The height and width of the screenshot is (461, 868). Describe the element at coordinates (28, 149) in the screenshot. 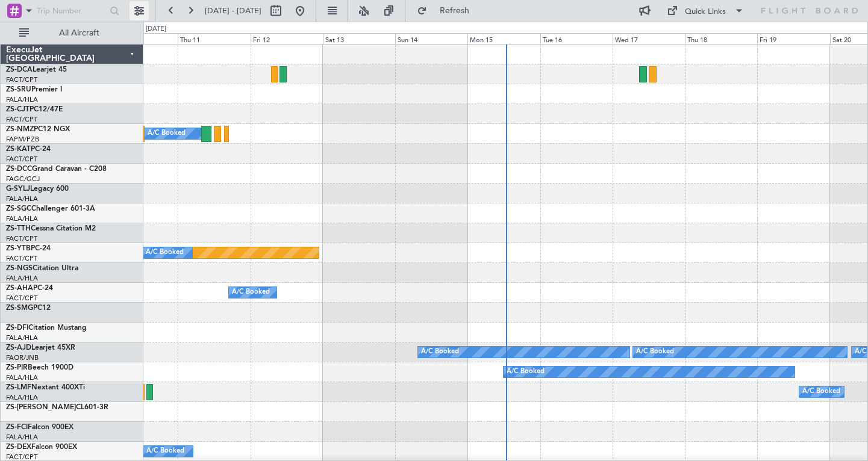

I see `a: ZS-KATPC-24` at that location.